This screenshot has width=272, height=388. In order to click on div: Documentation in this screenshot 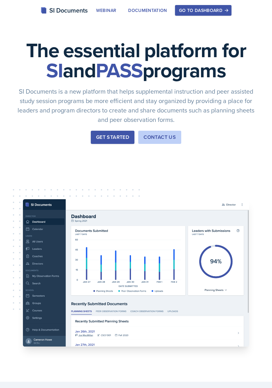, I will do `click(148, 10)`.